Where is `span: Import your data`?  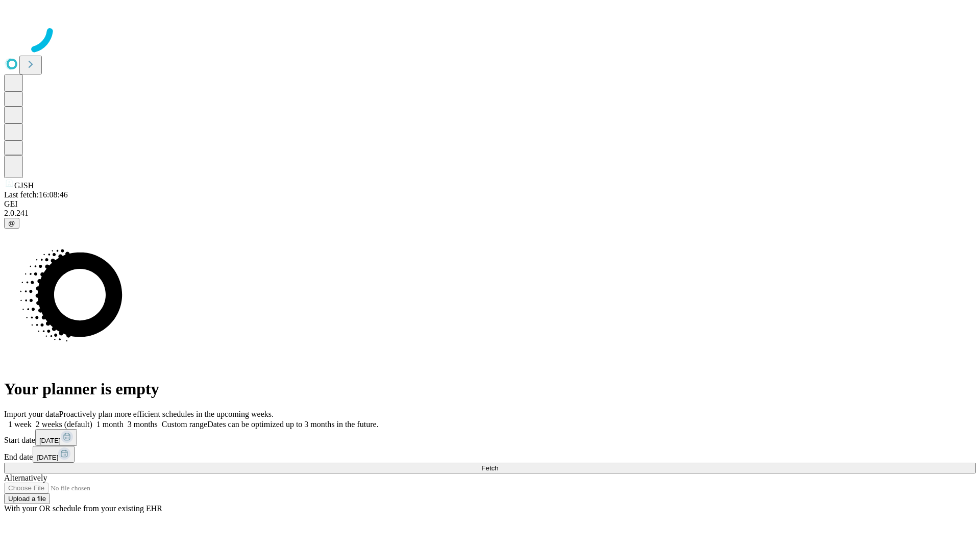
span: Import your data is located at coordinates (32, 414).